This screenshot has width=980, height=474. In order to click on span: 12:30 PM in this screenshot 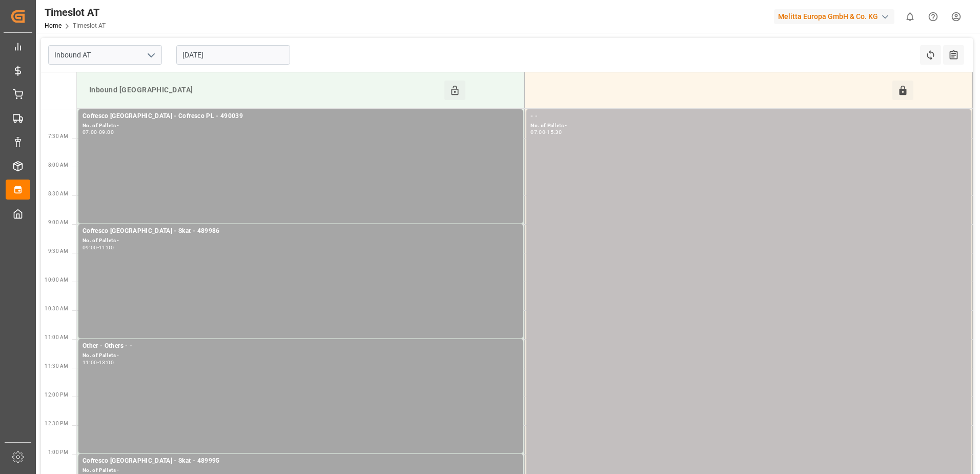, I will do `click(56, 423)`.